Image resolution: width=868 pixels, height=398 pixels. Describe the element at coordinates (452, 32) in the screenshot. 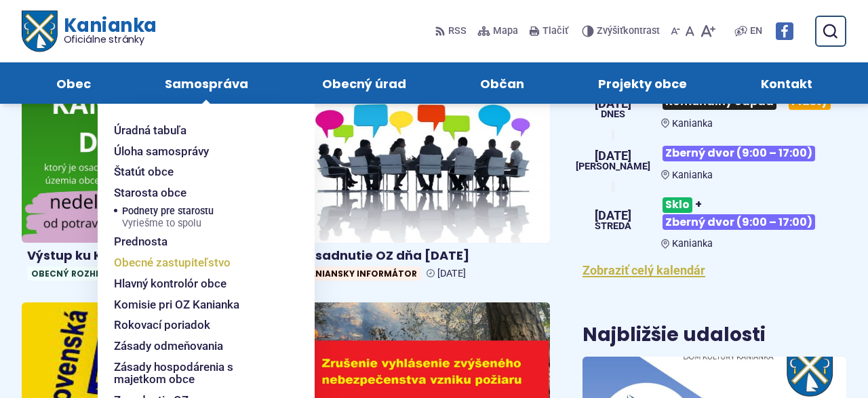

I see `a: RSS` at that location.